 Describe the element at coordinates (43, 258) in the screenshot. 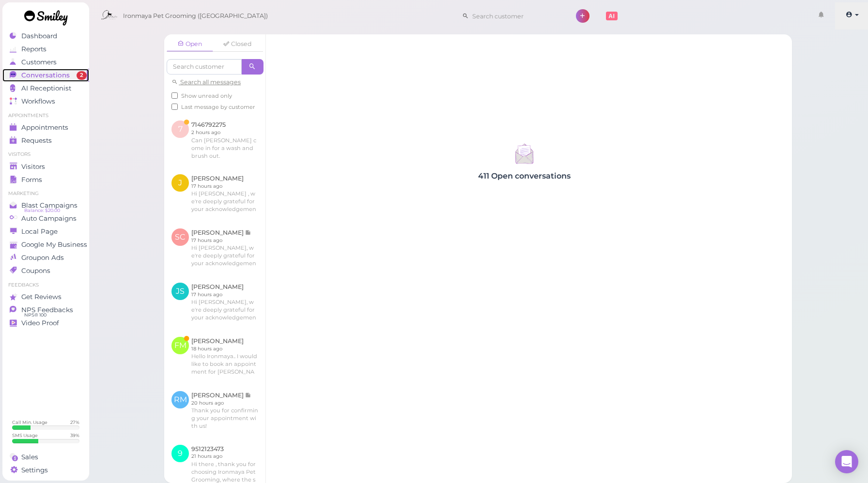

I see `span: Groupon Ads` at that location.